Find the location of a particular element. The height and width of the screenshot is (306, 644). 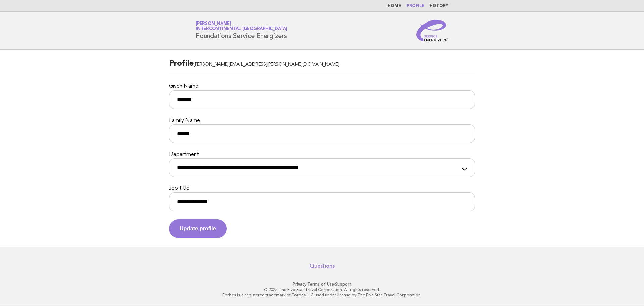

a: Profile is located at coordinates (415, 6).